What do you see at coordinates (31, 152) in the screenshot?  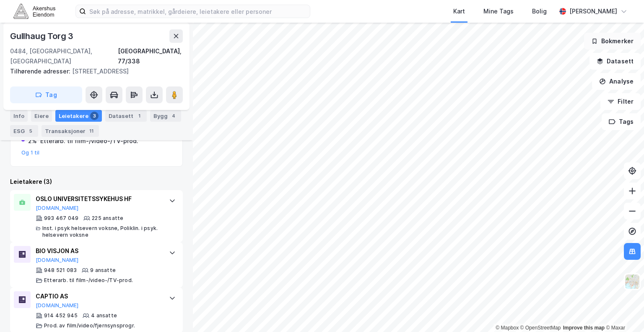 I see `button: Og 1 til` at bounding box center [31, 152].